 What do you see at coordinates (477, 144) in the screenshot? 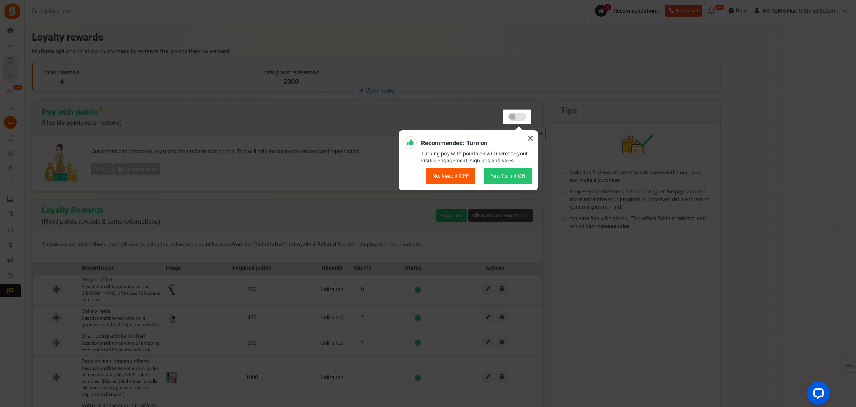
I see `h5: Recommended: Turn on` at bounding box center [477, 144].